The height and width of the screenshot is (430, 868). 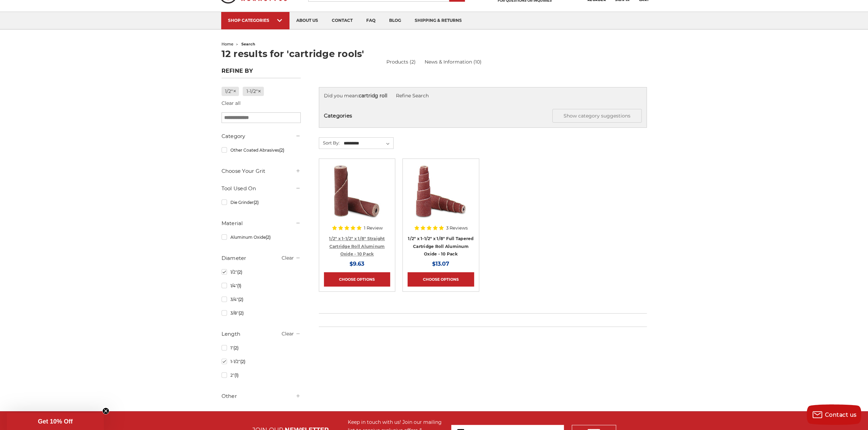 What do you see at coordinates (261, 375) in the screenshot?
I see `a: 2"` at bounding box center [261, 375].